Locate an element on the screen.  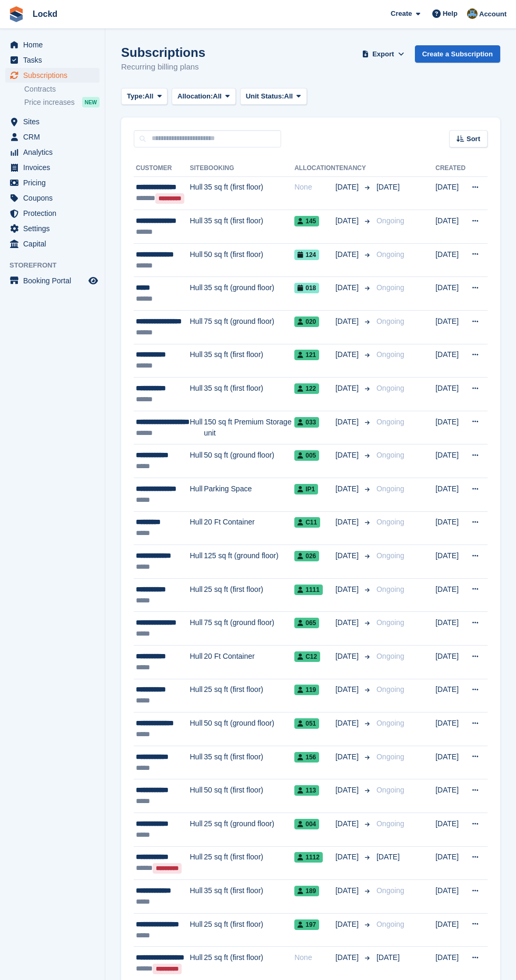
span: Invoices is located at coordinates (55, 167).